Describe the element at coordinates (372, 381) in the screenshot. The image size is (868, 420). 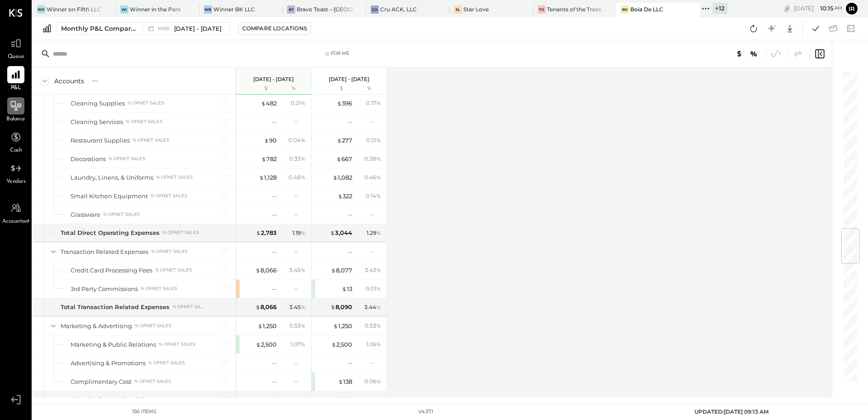
I see `div: 0.06` at that location.